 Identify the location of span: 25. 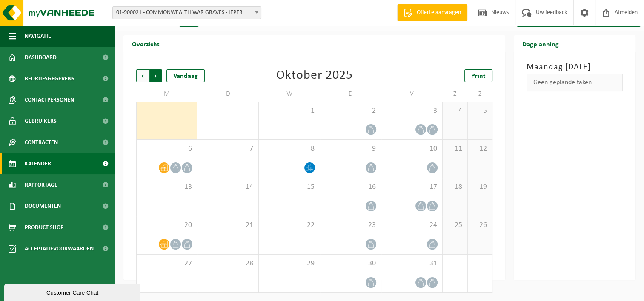
(455, 226).